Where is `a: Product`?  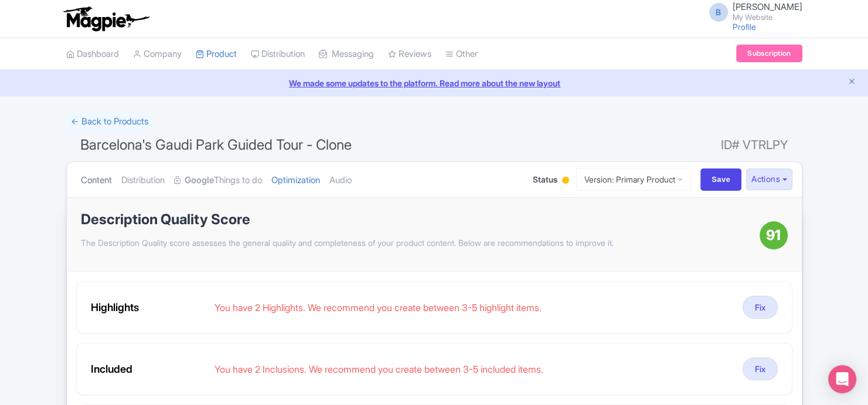
a: Product is located at coordinates (216, 54).